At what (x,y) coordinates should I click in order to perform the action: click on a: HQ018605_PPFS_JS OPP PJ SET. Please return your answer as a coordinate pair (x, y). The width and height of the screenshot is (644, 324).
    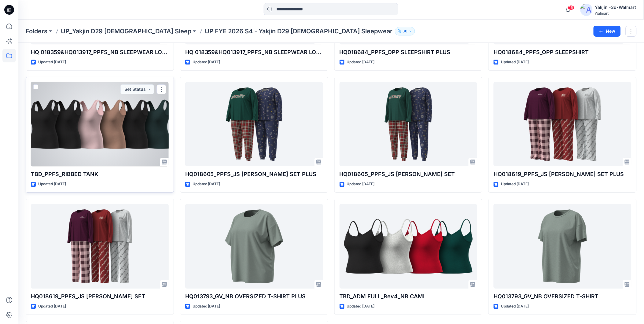
    Looking at the image, I should click on (408, 124).